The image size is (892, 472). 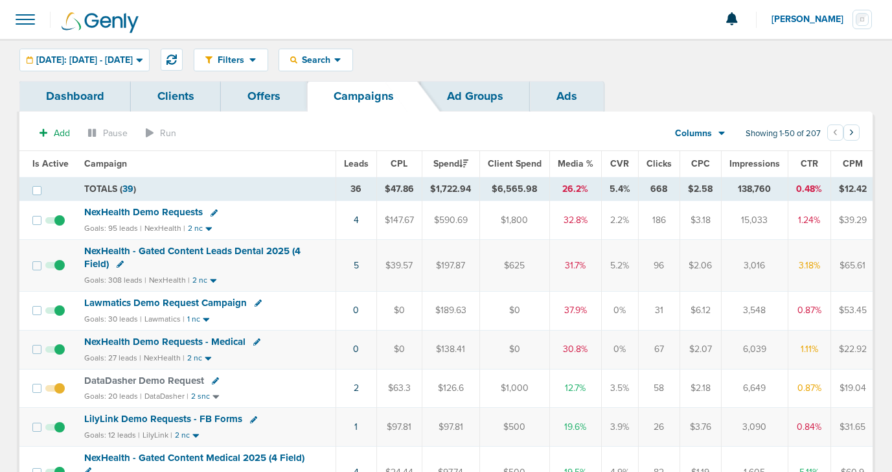 I want to click on span: CTR, so click(x=809, y=163).